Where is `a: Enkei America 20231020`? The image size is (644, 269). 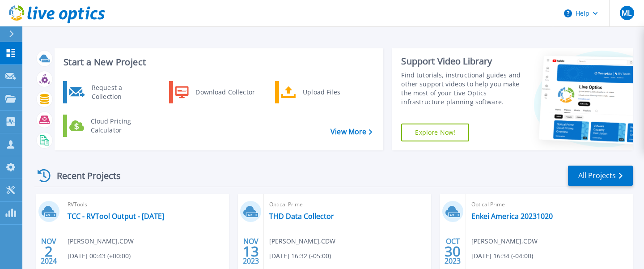
a: Enkei America 20231020 is located at coordinates (512, 216).